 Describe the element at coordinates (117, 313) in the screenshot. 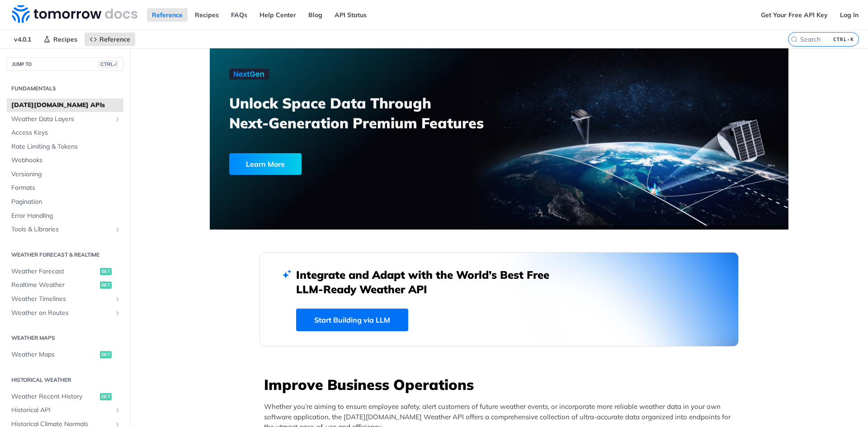

I see `button: Show subpages for Weather on Routes` at that location.